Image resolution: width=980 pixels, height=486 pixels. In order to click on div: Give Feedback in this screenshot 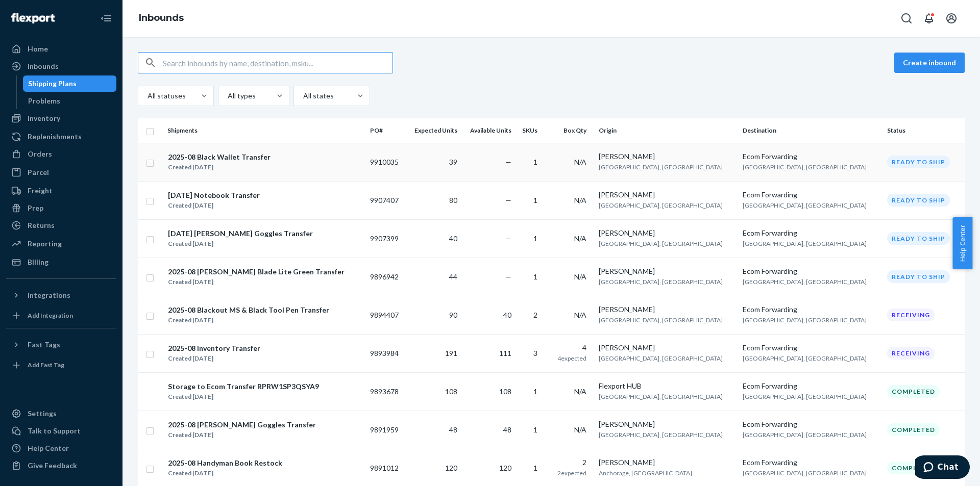, I will do `click(52, 465)`.